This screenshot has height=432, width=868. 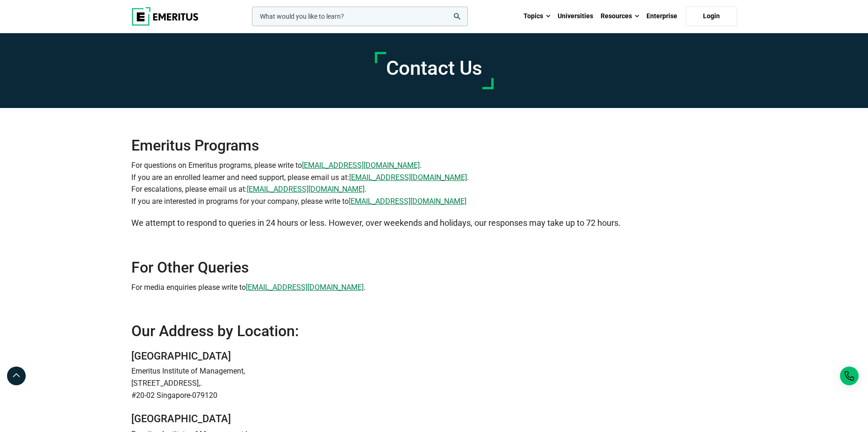 I want to click on h1: Contact Us, so click(x=434, y=68).